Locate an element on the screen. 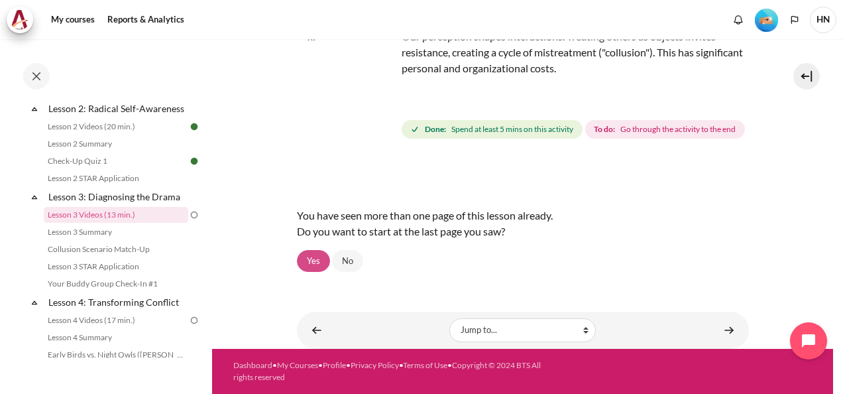 This screenshot has width=843, height=394. span: Spend at least 5 mins on this activity is located at coordinates (512, 129).